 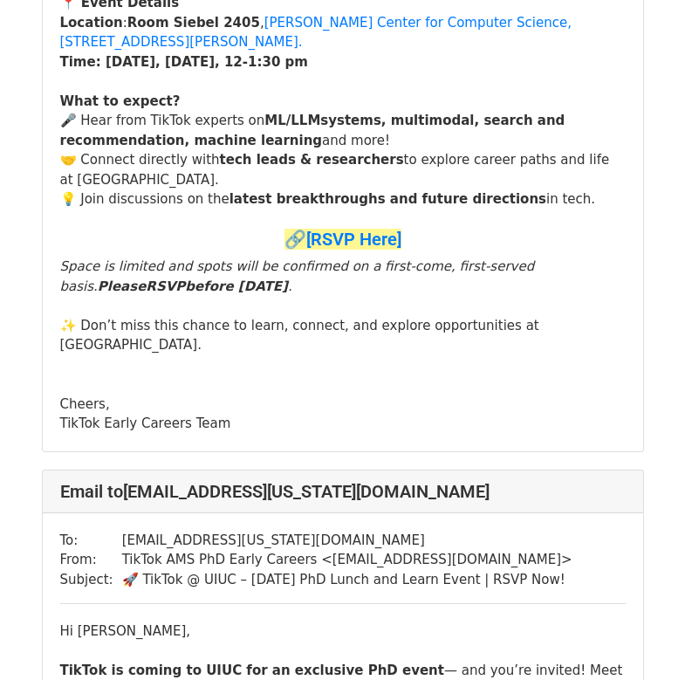 I want to click on strong: Time, so click(x=78, y=62).